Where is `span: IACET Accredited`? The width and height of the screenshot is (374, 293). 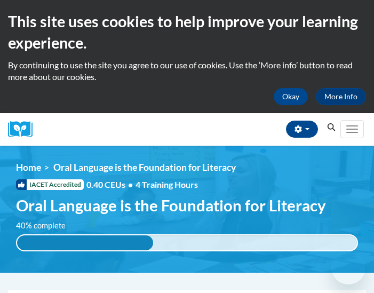
span: IACET Accredited is located at coordinates (50, 184).